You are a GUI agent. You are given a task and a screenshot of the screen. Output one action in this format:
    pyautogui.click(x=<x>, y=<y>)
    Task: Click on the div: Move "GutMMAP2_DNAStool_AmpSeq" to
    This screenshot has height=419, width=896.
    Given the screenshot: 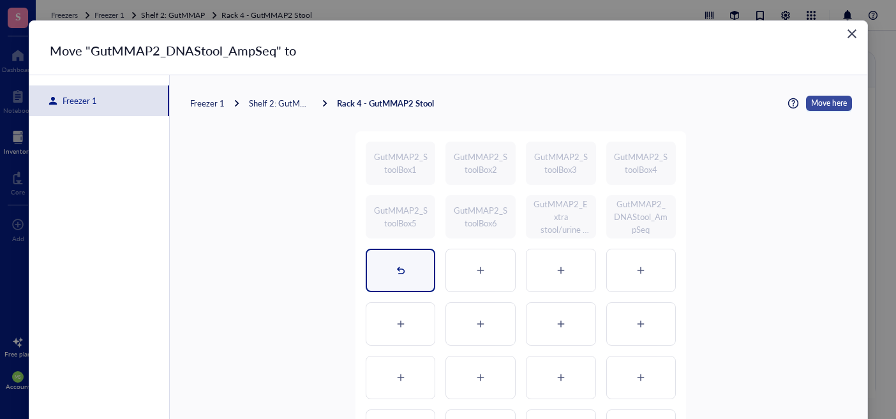 What is the action you would take?
    pyautogui.click(x=438, y=50)
    